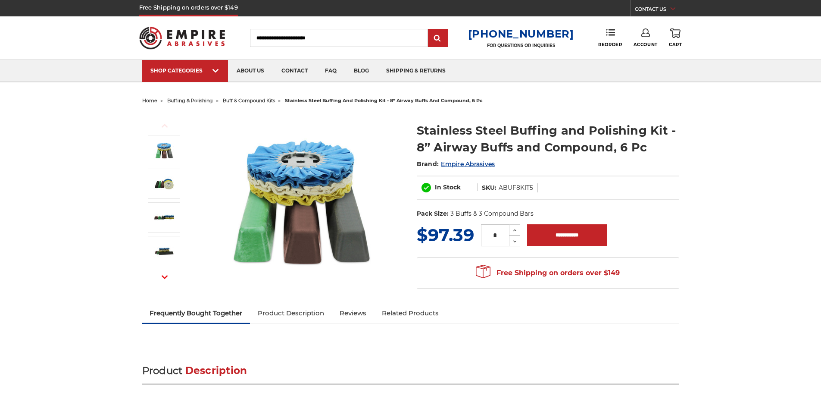  I want to click on button: Next, so click(165, 277).